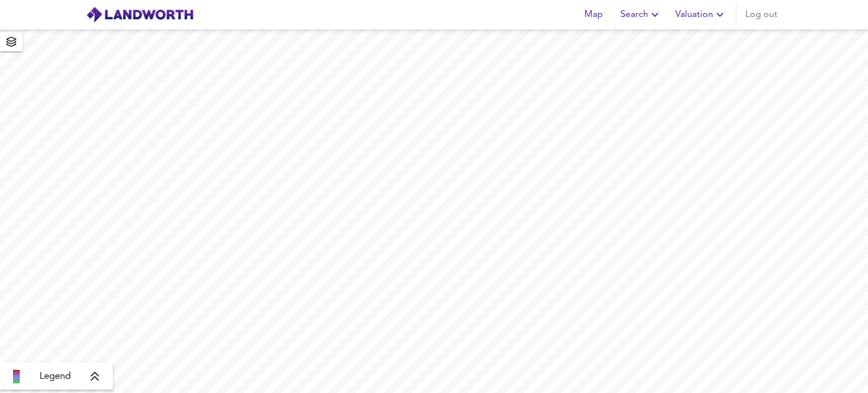 This screenshot has height=393, width=868. What do you see at coordinates (641, 15) in the screenshot?
I see `button: Search` at bounding box center [641, 15].